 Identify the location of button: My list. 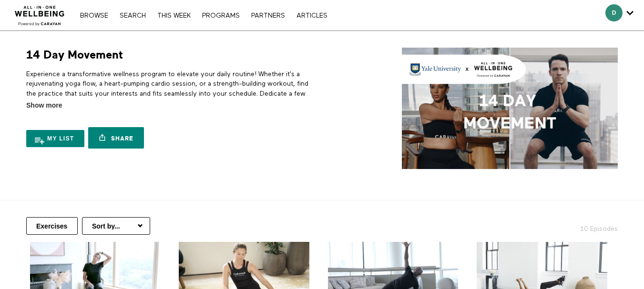
(55, 139).